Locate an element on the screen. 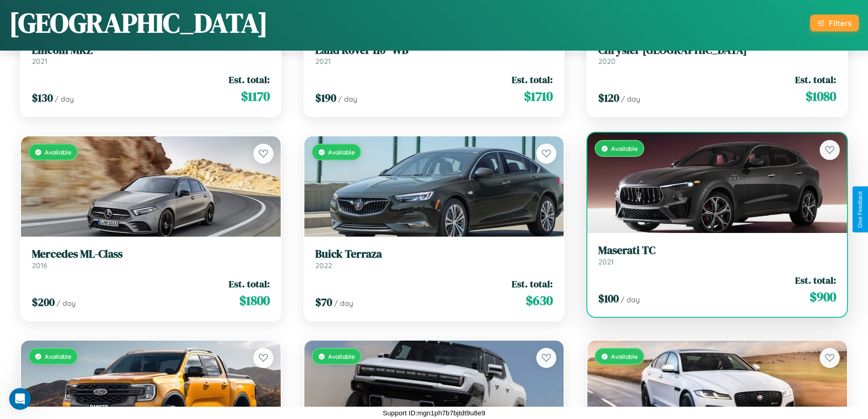 This screenshot has width=868, height=419. span: $ 1080 is located at coordinates (821, 96).